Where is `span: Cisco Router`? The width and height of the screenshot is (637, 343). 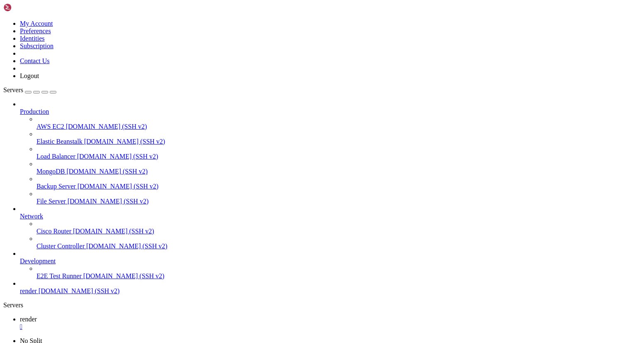
span: Cisco Router is located at coordinates (54, 231).